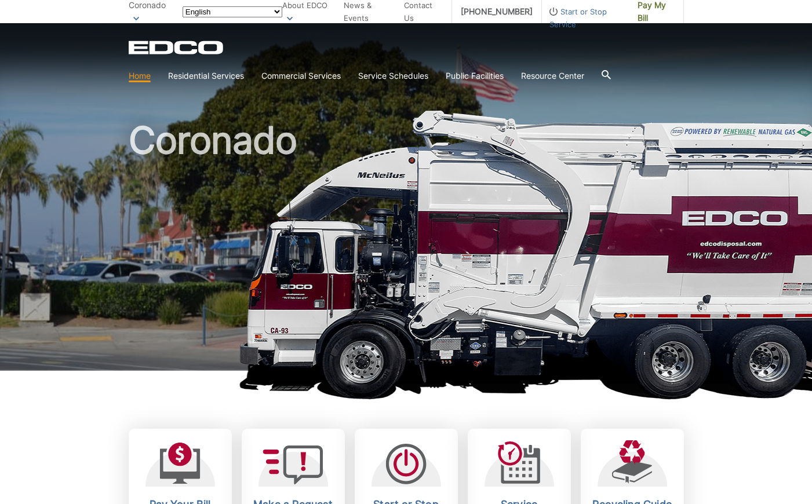  What do you see at coordinates (553, 76) in the screenshot?
I see `a: Resource Center` at bounding box center [553, 76].